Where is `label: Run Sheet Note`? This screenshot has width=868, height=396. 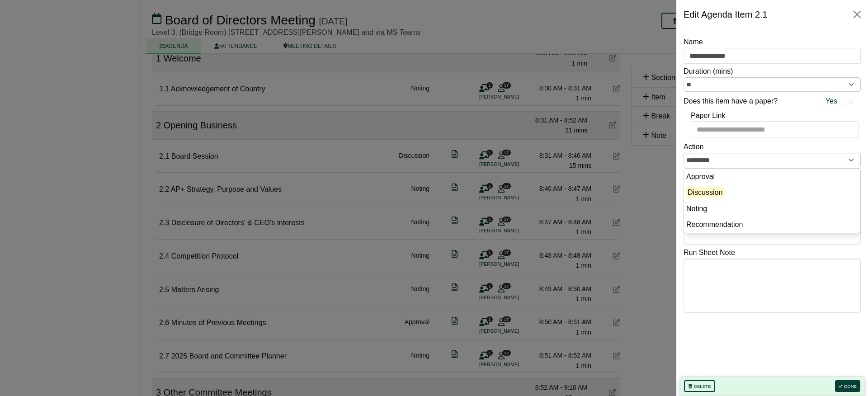
label: Run Sheet Note is located at coordinates (709, 252).